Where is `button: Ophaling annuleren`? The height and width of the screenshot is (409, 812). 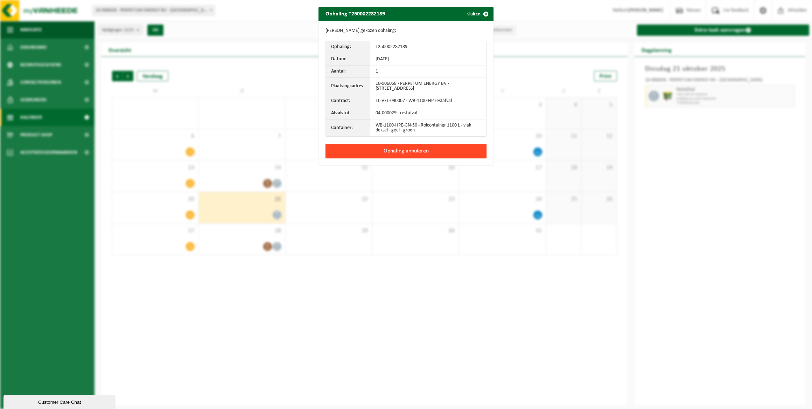
button: Ophaling annuleren is located at coordinates (406, 151).